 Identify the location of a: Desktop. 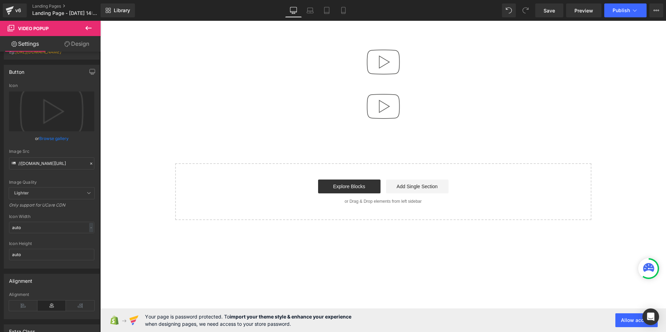
(293, 10).